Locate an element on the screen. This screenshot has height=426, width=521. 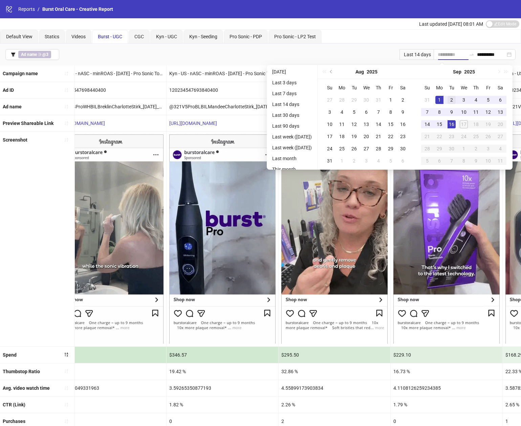
td: 2025-07-29 is located at coordinates (354, 100).